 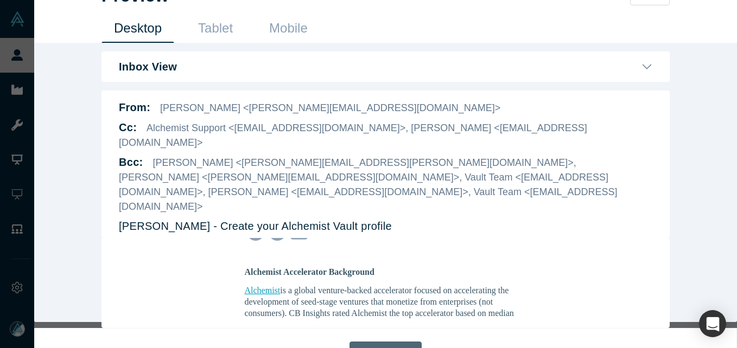 I want to click on button: Inbox View, so click(x=385, y=67).